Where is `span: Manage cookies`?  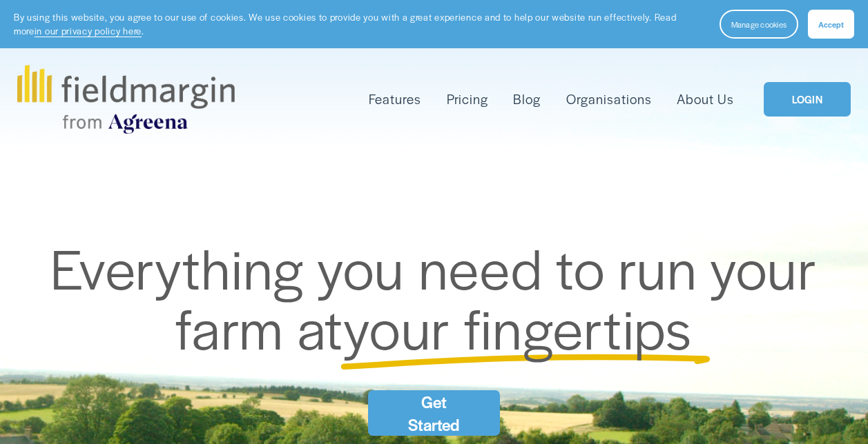 span: Manage cookies is located at coordinates (758, 24).